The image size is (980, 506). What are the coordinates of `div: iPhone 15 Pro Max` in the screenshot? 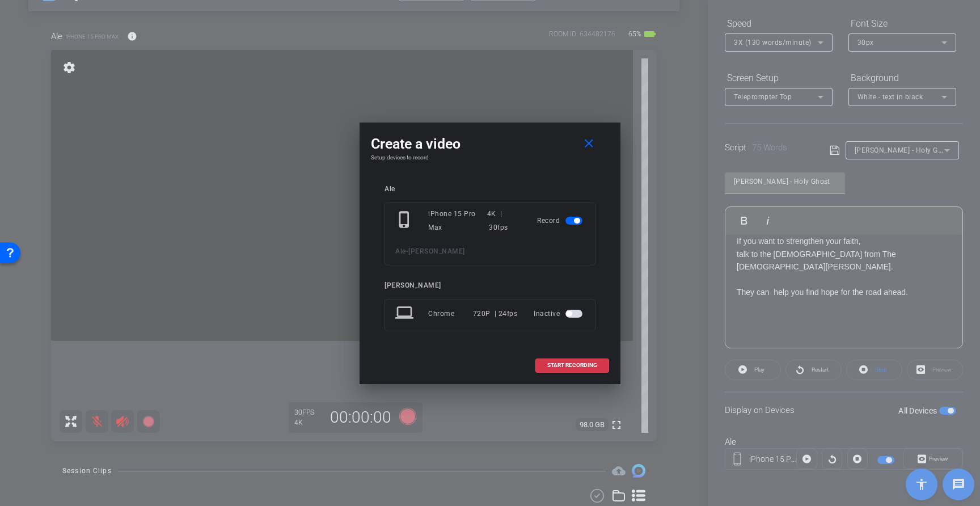 It's located at (457, 221).